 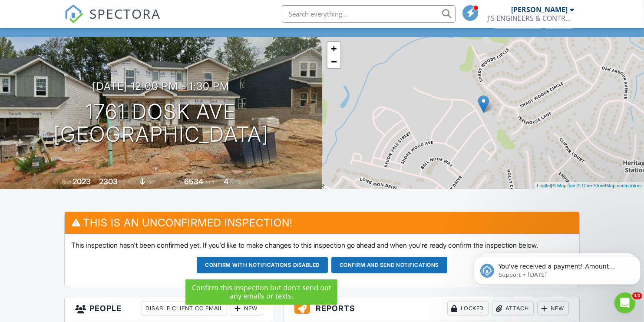 What do you see at coordinates (94, 29) in the screenshot?
I see `p: You've received a payment! Amount $660.00 Fee $0.00 Net $660.00 Transaction # Inspection [STREET_...` at bounding box center [94, 29].